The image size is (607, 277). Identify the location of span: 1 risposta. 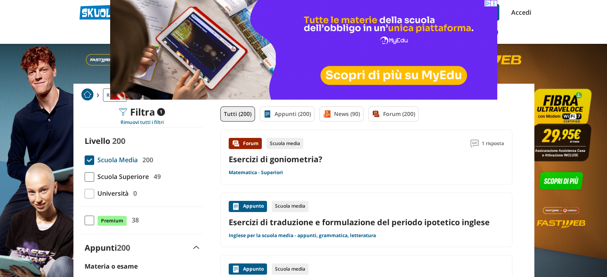
(493, 144).